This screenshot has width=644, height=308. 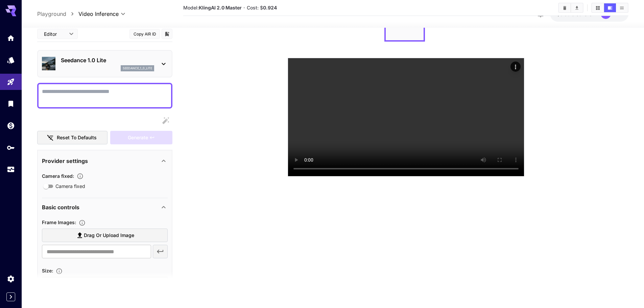 What do you see at coordinates (65, 161) in the screenshot?
I see `p: Provider settings` at bounding box center [65, 161].